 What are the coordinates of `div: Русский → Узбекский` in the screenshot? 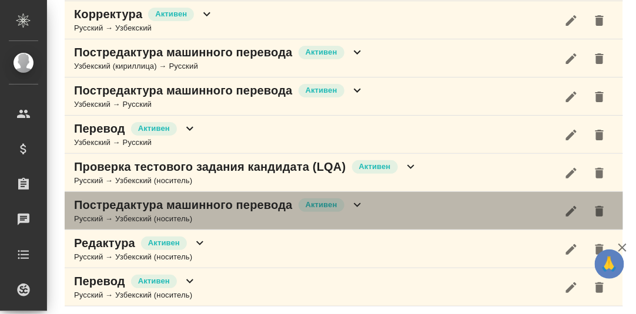 It's located at (144, 28).